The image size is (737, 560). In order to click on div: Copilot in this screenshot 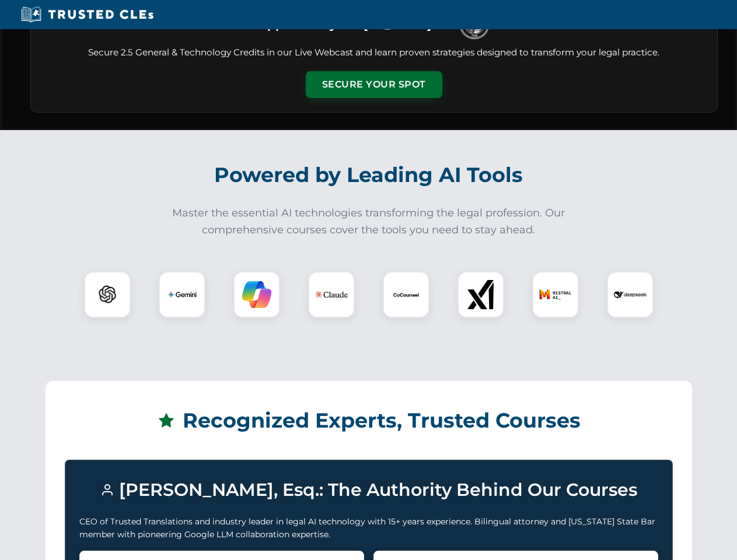, I will do `click(257, 295)`.